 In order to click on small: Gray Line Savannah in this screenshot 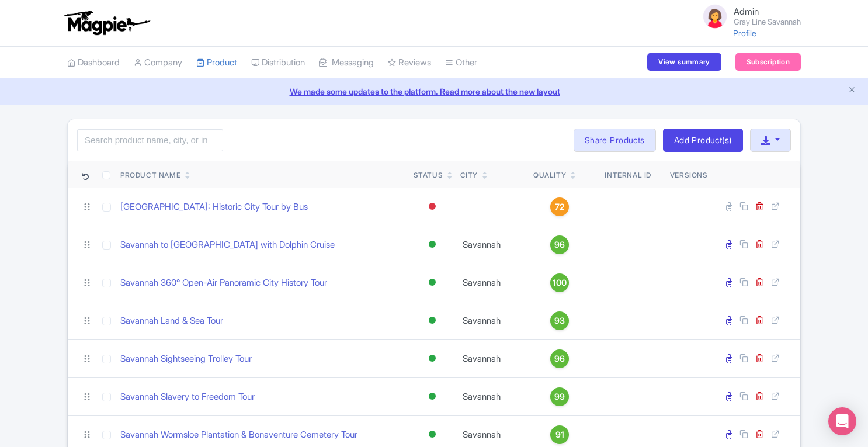, I will do `click(767, 22)`.